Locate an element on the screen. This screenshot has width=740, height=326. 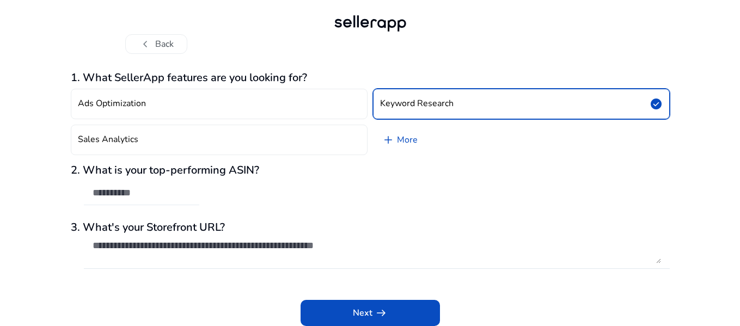
h3: 3. What's your Storefront URL? is located at coordinates (370, 228).